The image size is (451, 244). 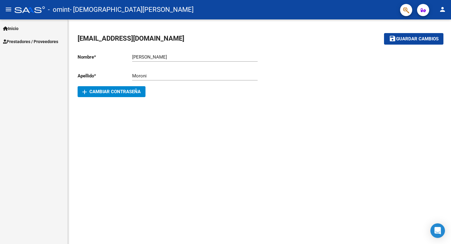 What do you see at coordinates (112, 92) in the screenshot?
I see `button: Cambiar Contraseña` at bounding box center [112, 92].